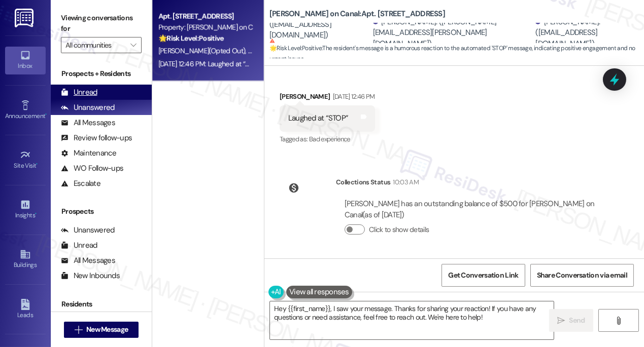 The width and height of the screenshot is (644, 347). I want to click on div: Prospects, so click(101, 212).